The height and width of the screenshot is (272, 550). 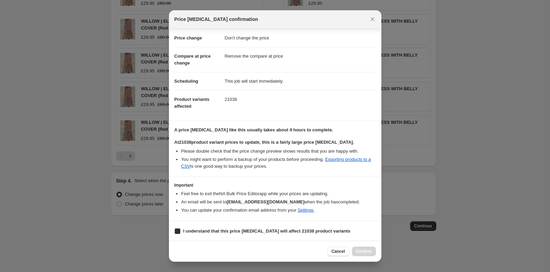 What do you see at coordinates (300, 81) in the screenshot?
I see `dd: This job will start immediately.` at bounding box center [300, 81].